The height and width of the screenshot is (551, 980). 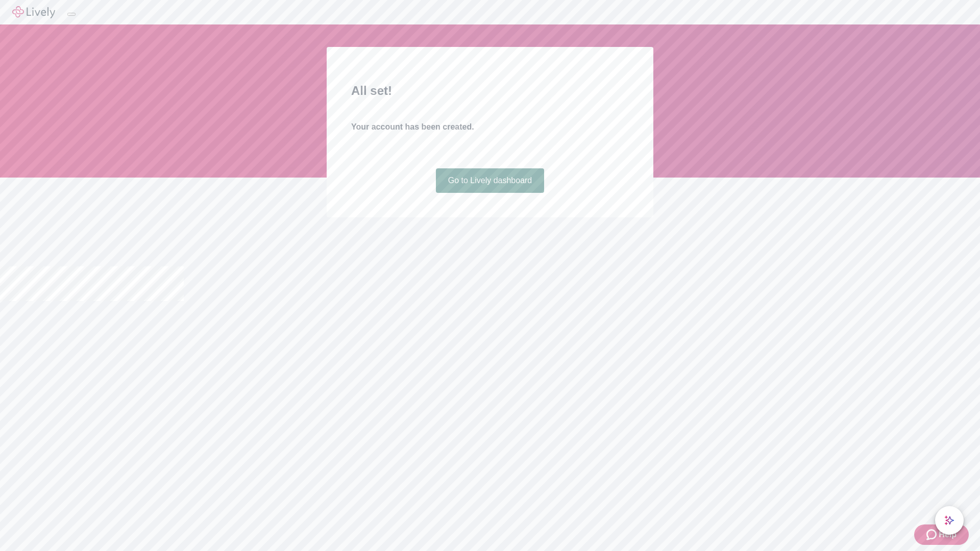 What do you see at coordinates (490, 181) in the screenshot?
I see `a: Go to Lively dashboard` at bounding box center [490, 181].